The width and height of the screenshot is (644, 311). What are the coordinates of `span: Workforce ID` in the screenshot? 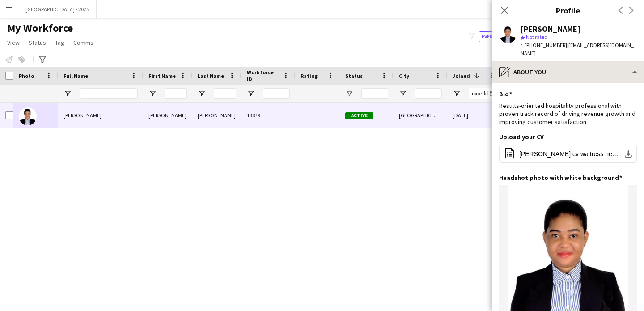 It's located at (263, 75).